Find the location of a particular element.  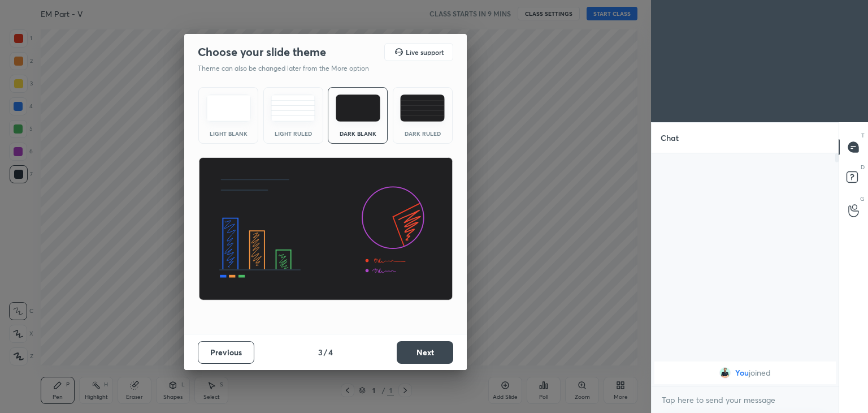

h4: 4 is located at coordinates (331, 351).